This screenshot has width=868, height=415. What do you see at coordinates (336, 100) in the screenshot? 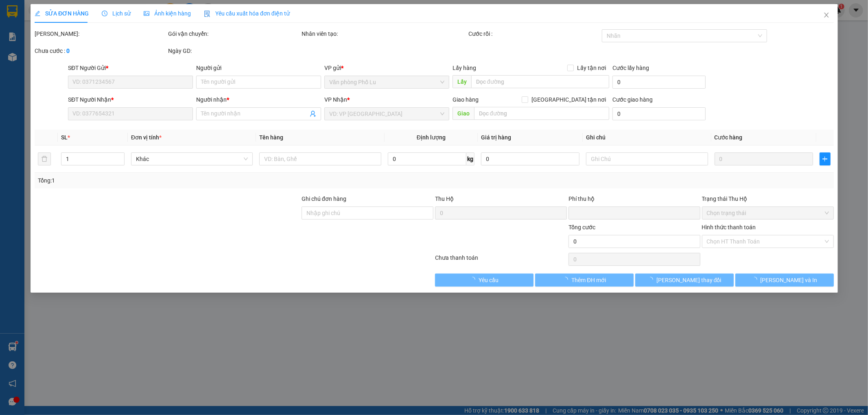
I see `span: VP Nhận` at bounding box center [336, 100].